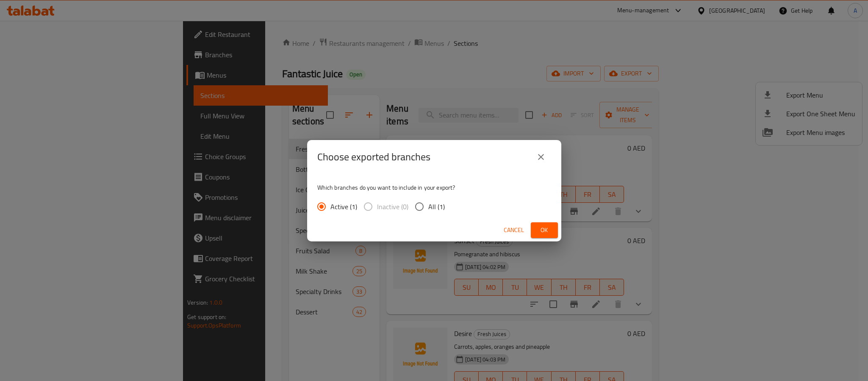 The image size is (868, 381). I want to click on button: close, so click(541, 157).